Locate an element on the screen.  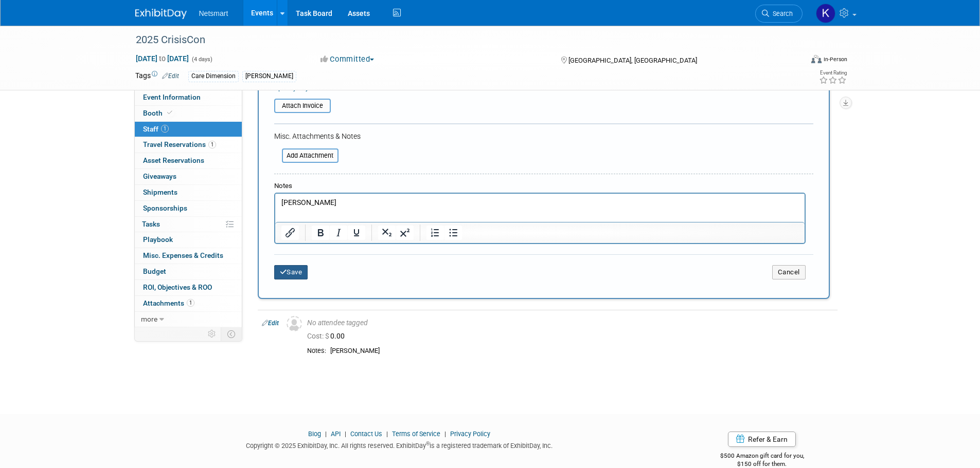
button: Italic is located at coordinates (338, 233).